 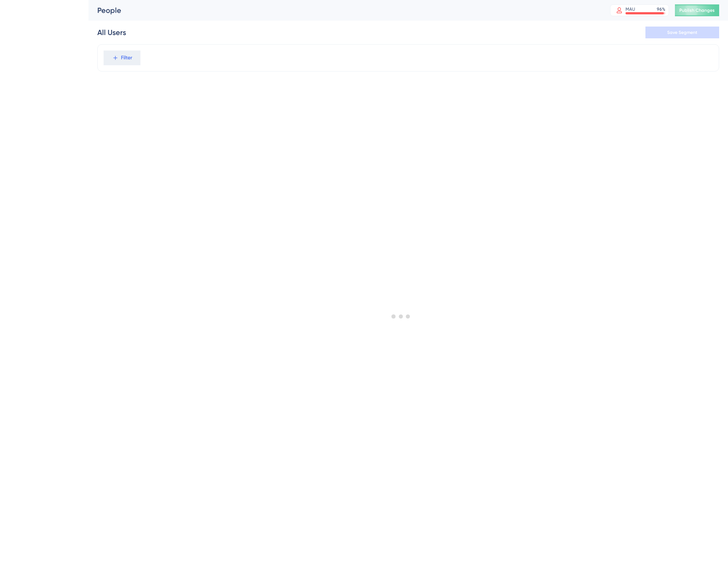 What do you see at coordinates (344, 10) in the screenshot?
I see `div: People` at bounding box center [344, 10].